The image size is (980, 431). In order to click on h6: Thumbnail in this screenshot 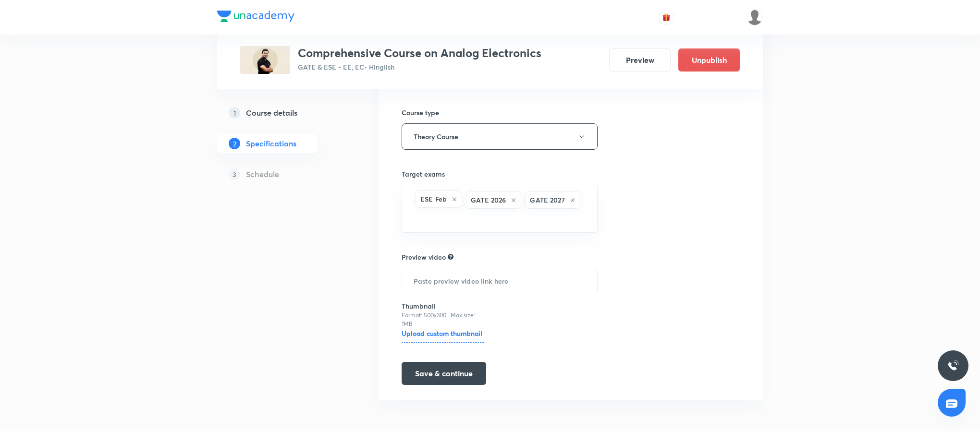, I will do `click(442, 306)`.